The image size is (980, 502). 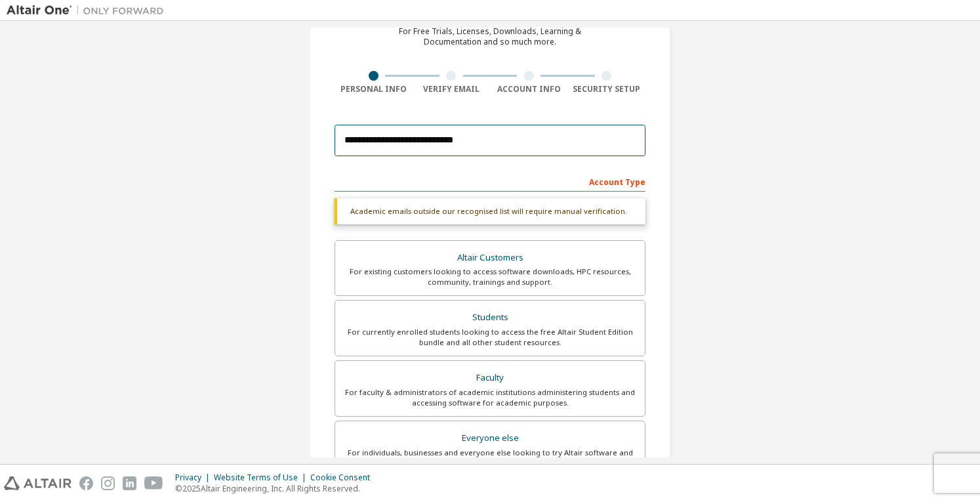 What do you see at coordinates (490, 337) in the screenshot?
I see `div: For currently enrolled students looking to access the free Altair Student Edition bundle and all ...` at bounding box center [490, 337].